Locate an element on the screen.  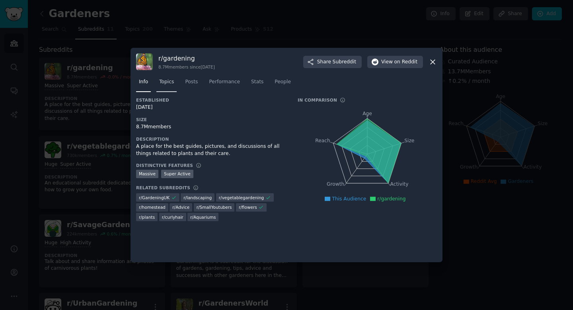
tspan: Activity is located at coordinates (400, 184).